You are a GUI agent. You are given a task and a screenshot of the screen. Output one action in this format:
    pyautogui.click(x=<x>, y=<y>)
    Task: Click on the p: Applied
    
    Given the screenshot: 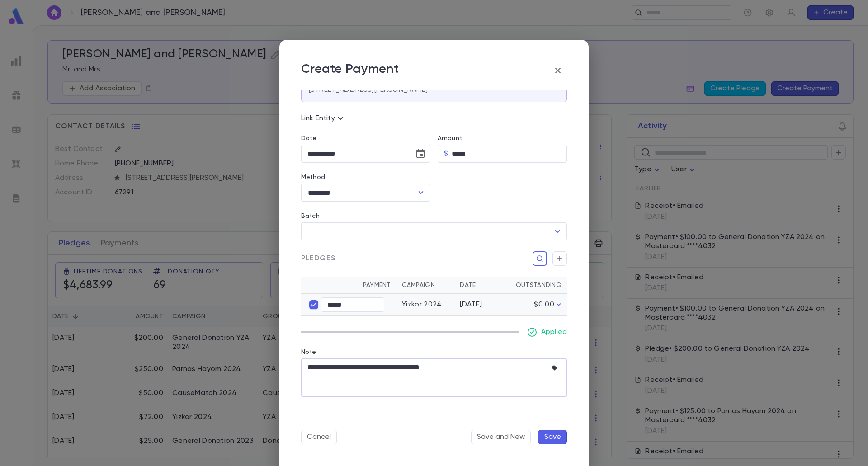 What is the action you would take?
    pyautogui.click(x=554, y=332)
    